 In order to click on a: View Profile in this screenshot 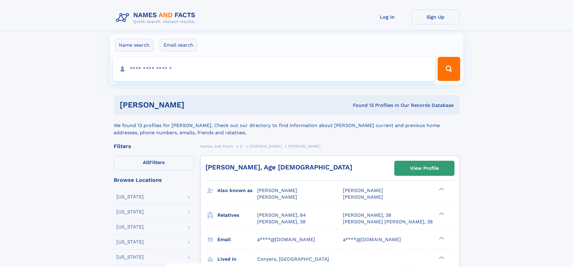, I will do `click(424, 168)`.